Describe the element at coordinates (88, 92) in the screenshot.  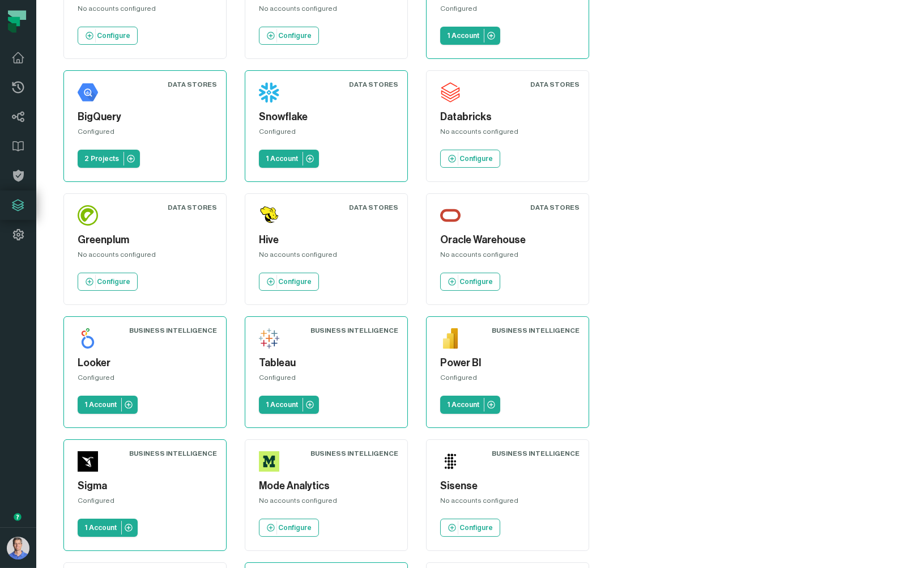
I see `img: BigQuery` at that location.